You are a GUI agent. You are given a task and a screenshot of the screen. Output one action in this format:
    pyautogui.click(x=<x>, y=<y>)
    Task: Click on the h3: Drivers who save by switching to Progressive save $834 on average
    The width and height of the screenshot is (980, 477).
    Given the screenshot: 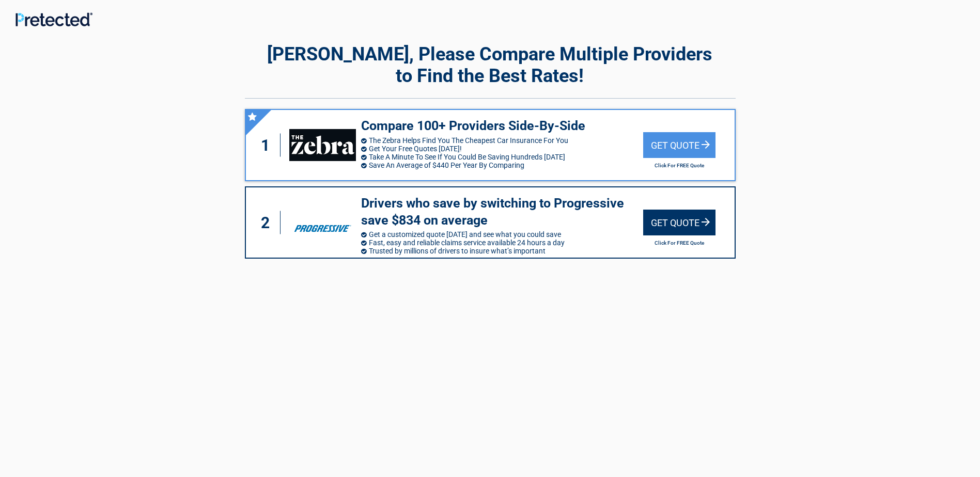 What is the action you would take?
    pyautogui.click(x=502, y=211)
    